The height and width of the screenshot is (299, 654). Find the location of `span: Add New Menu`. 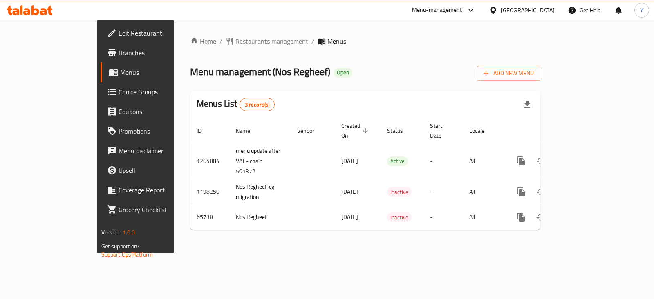

span: Add New Menu is located at coordinates (509, 73).